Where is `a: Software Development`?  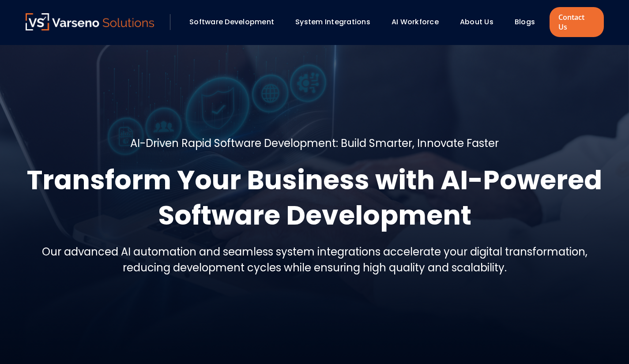
a: Software Development is located at coordinates (232, 21).